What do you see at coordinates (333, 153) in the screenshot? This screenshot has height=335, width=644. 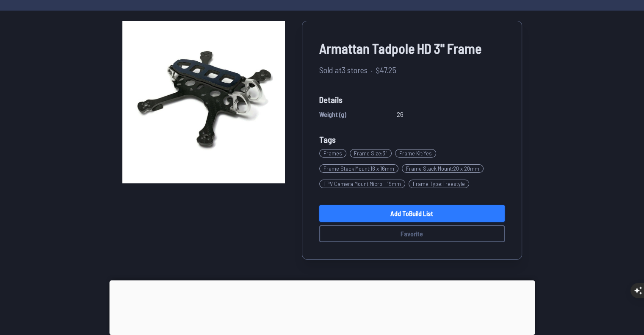 I see `span: Frames` at bounding box center [333, 153].